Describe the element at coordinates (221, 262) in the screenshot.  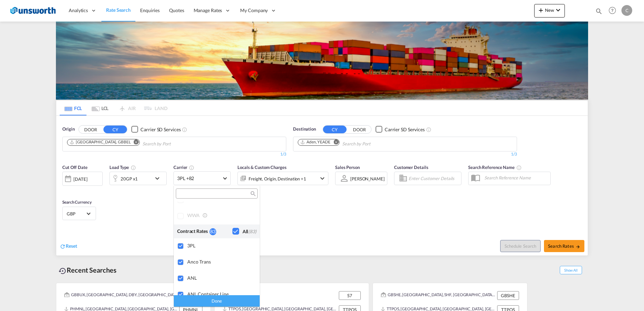
I see `div: Anco Trans` at that location.